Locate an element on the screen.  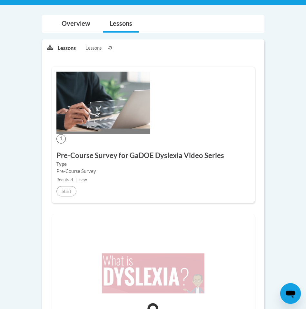
button: Start is located at coordinates (66, 191).